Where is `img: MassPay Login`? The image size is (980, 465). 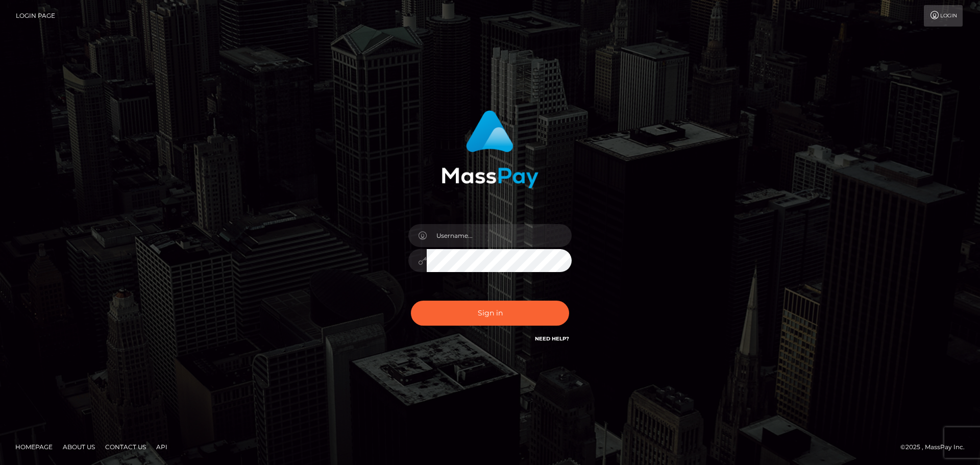
img: MassPay Login is located at coordinates (490, 149).